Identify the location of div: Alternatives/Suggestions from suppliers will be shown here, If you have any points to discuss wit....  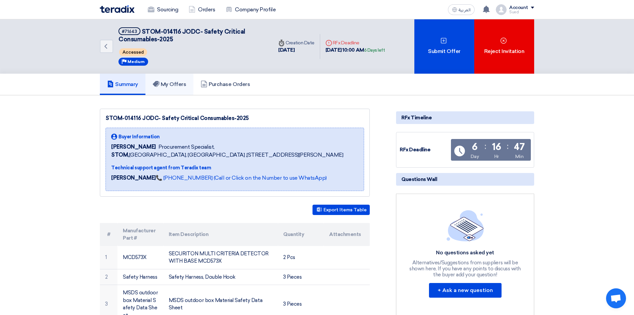
(466, 268).